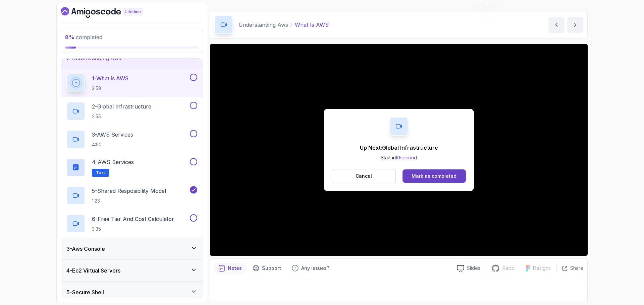 This screenshot has width=644, height=305. I want to click on p: 4 - AWS Services, so click(113, 162).